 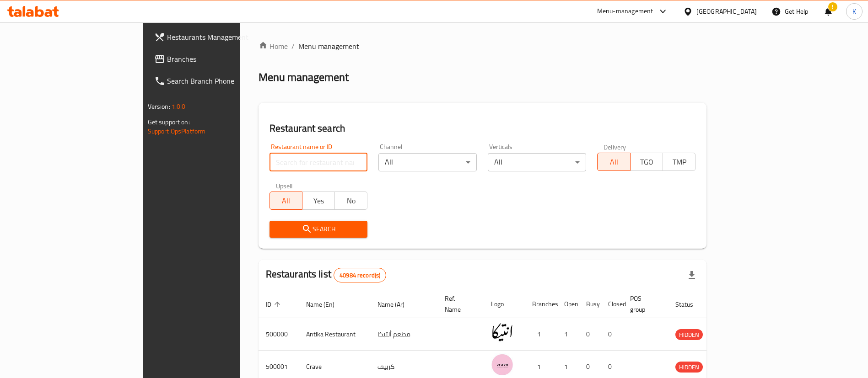 What do you see at coordinates (318, 229) in the screenshot?
I see `span: Search` at bounding box center [318, 229].